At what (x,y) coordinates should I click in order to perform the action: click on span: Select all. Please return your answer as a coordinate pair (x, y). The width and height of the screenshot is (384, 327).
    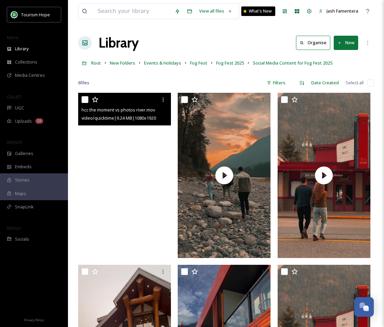
    Looking at the image, I should click on (355, 83).